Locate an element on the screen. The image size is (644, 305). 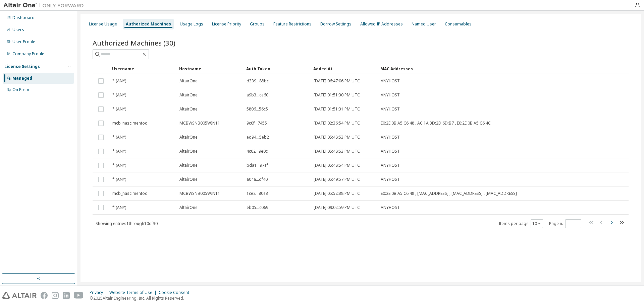
img: instagram.svg is located at coordinates (55, 296).